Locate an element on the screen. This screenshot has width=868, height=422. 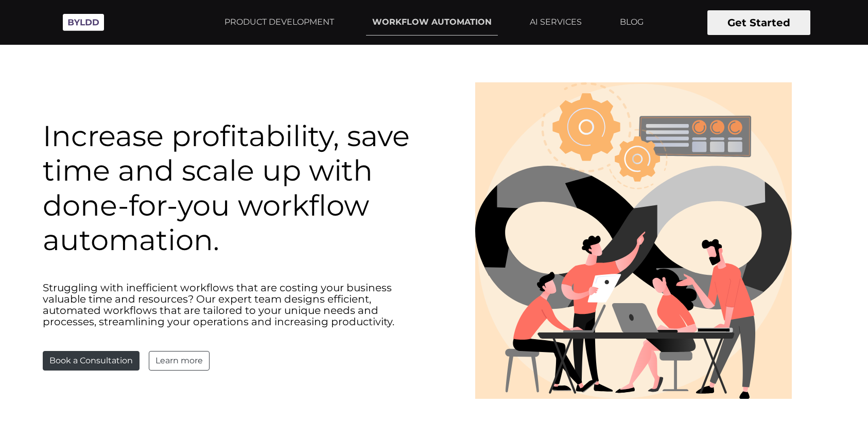
a: AI SERVICES is located at coordinates (556, 22).